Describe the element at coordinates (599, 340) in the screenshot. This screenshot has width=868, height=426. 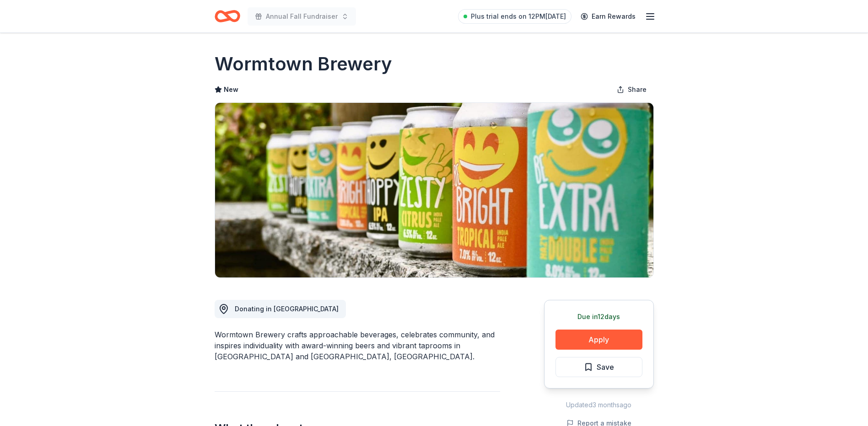
I see `button: Apply` at that location.